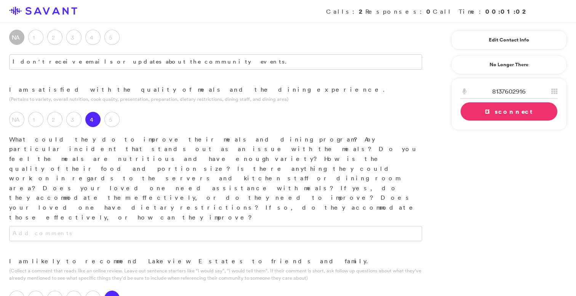 The image size is (576, 296). Describe the element at coordinates (509, 112) in the screenshot. I see `a: Disconnect` at that location.